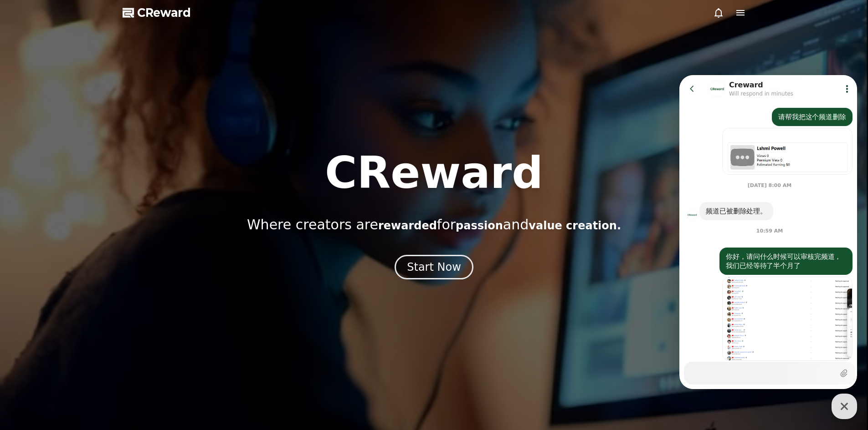  What do you see at coordinates (57, 136) in the screenshot?
I see `div: 频道已被删除处理。` at bounding box center [57, 136].